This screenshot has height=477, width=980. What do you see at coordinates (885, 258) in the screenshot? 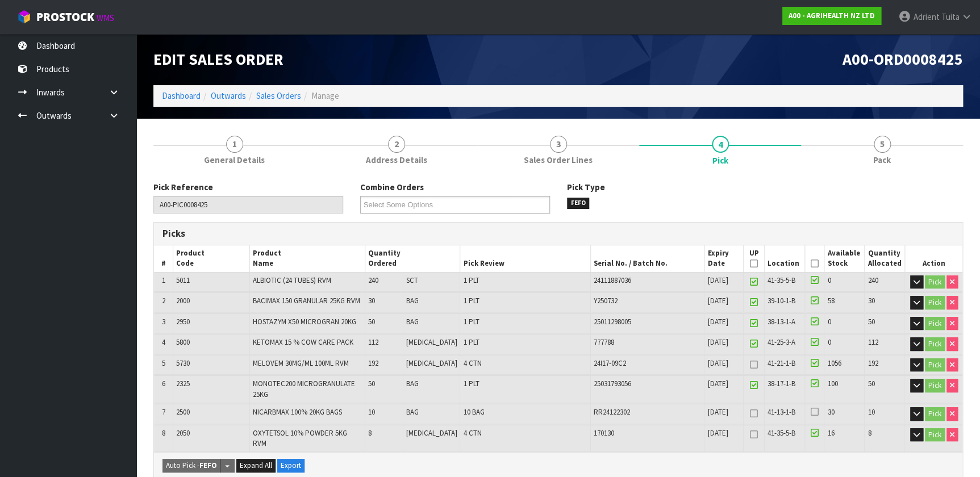
I see `th: Quantity Allocated` at bounding box center [885, 258].